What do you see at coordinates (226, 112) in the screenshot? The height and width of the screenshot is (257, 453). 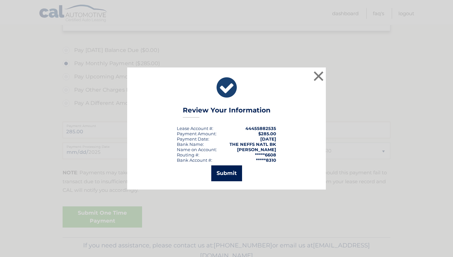 I see `h3: Review Your Information` at bounding box center [226, 112].